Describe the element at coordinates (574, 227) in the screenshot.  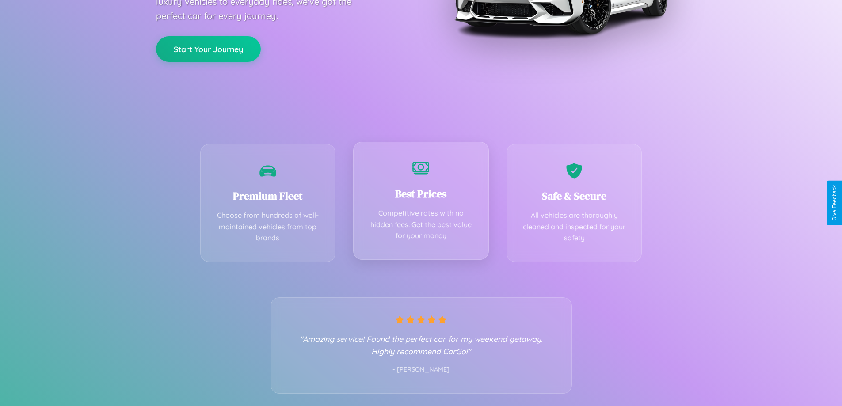
I see `p: All vehicles are thoroughly cleaned and inspected for your safety` at that location.